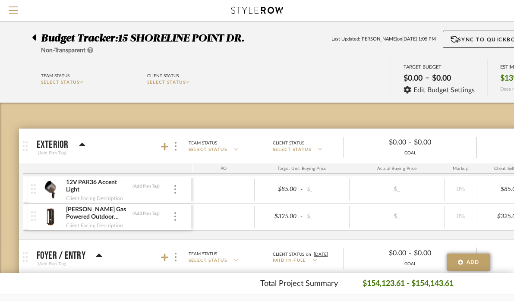 Image resolution: width=514 pixels, height=301 pixels. Describe the element at coordinates (51, 217) in the screenshot. I see `img: b9fac7dd-bc55-4e55-86c9-ef7876879ba4_50x50.jpg` at that location.